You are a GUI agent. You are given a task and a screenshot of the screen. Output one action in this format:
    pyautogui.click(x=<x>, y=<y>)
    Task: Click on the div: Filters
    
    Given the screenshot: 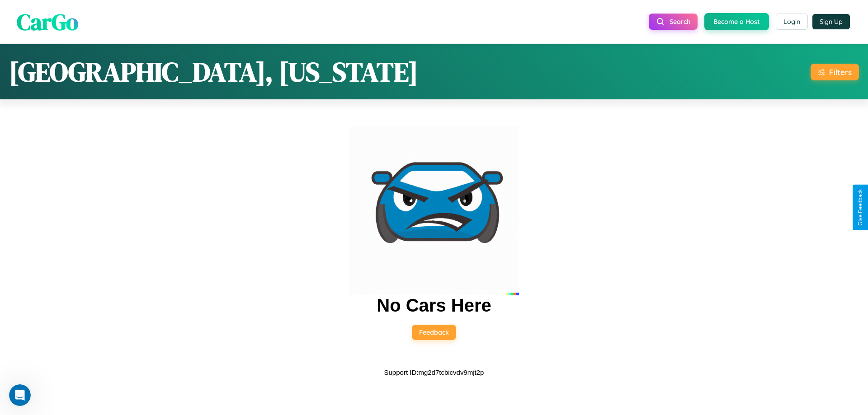 What is the action you would take?
    pyautogui.click(x=840, y=72)
    